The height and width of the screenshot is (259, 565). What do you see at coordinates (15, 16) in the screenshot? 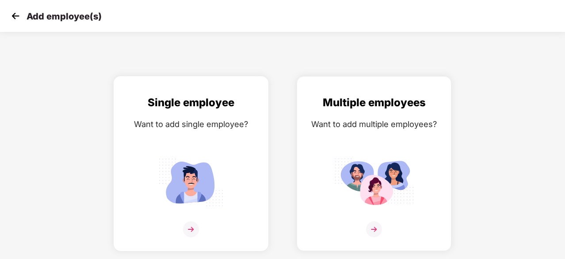
I see `img: svg+xml;base64,PHN2ZyB4bWxucz0iaHR0cDovL3d3dy53My5vcmcvMjAwMC9zdmciIHdpZHRoPSIzMCIgaGVpZ2h0PSIzMC...` at bounding box center [15, 16].